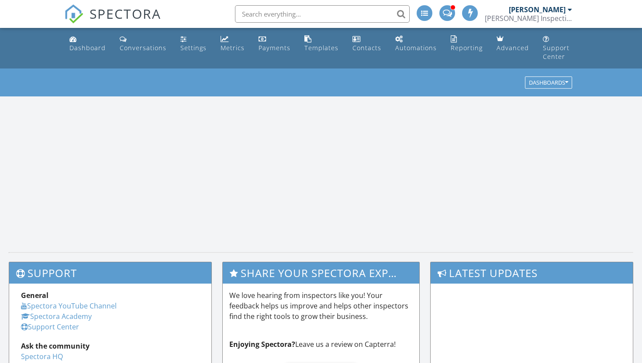 Image resolution: width=642 pixels, height=363 pixels. Describe the element at coordinates (232, 48) in the screenshot. I see `div: Metrics` at that location.